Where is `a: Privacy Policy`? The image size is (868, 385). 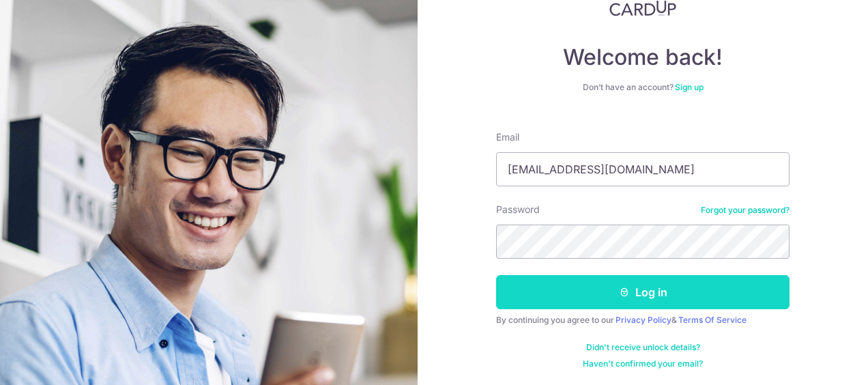 a: Privacy Policy is located at coordinates (644, 320).